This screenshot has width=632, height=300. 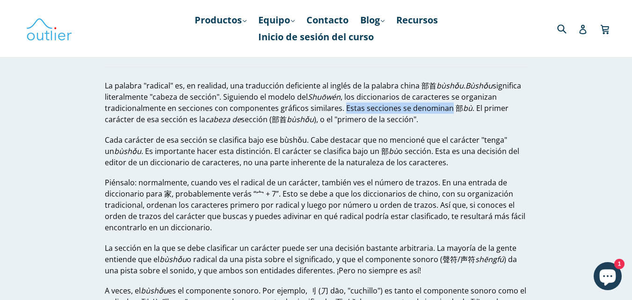 What do you see at coordinates (316, 37) in the screenshot?
I see `a: Inicio de sesión del curso` at bounding box center [316, 37].